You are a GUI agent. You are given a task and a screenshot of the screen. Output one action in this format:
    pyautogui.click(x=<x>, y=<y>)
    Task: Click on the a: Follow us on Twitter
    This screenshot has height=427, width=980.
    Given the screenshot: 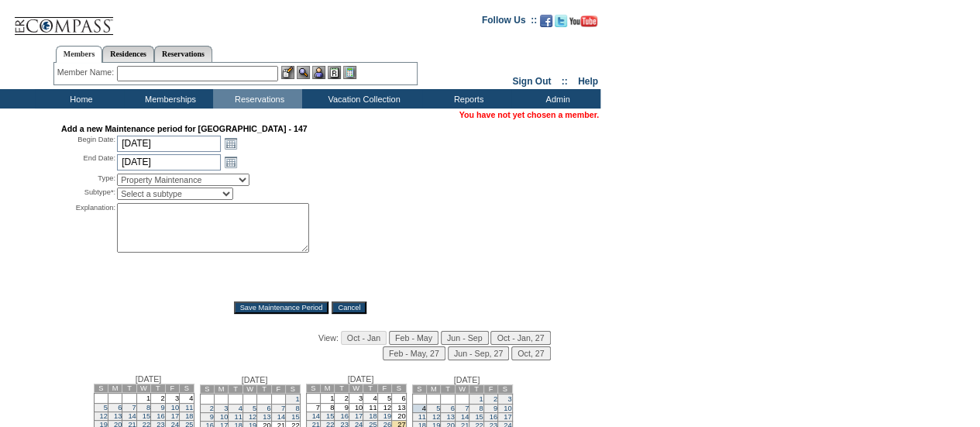 What is the action you would take?
    pyautogui.click(x=561, y=24)
    